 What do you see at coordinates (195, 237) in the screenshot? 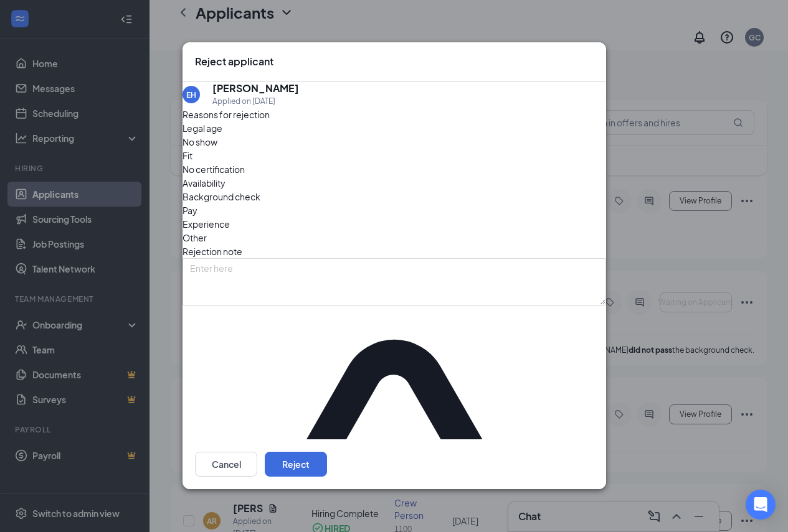
I see `span: Other` at bounding box center [195, 237].